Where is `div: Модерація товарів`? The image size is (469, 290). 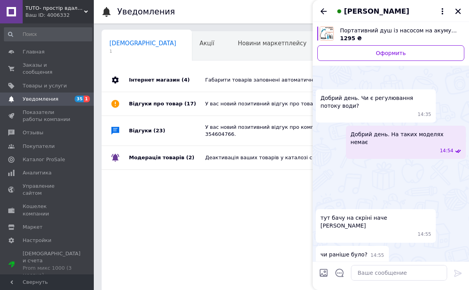 div: Модерація товарів is located at coordinates (167, 158).